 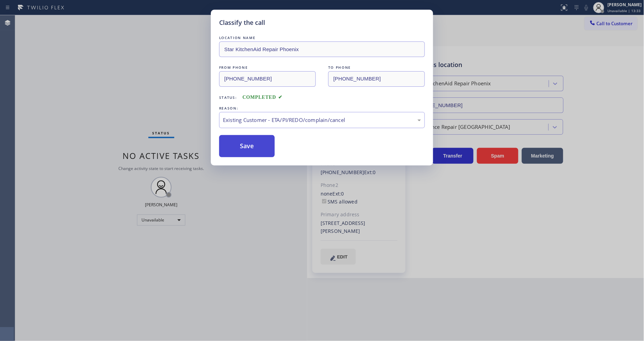 What do you see at coordinates (242, 22) in the screenshot?
I see `h5: Classify the call` at bounding box center [242, 22].